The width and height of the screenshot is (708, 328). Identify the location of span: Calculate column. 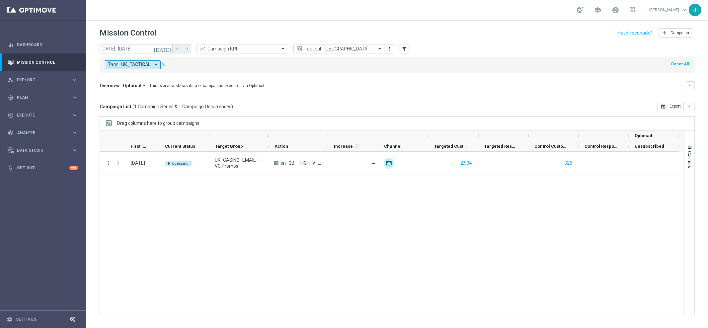
(356, 146).